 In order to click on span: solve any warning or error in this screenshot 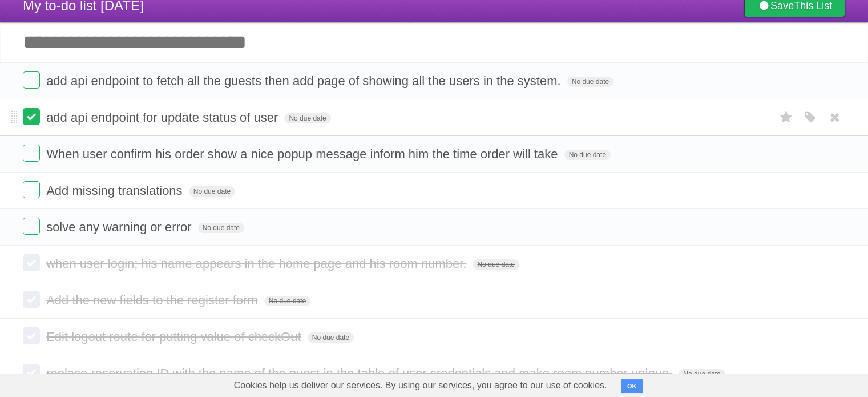, I will do `click(120, 227)`.